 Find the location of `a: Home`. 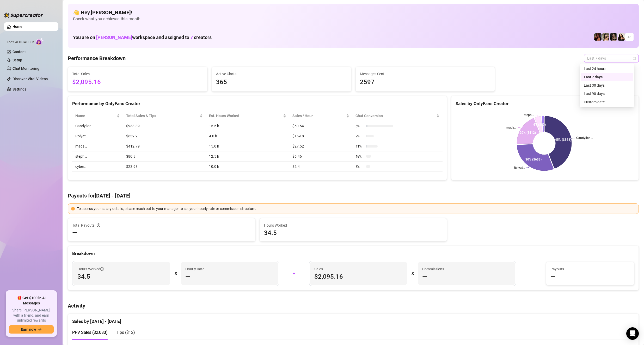

a: Home is located at coordinates (17, 26).